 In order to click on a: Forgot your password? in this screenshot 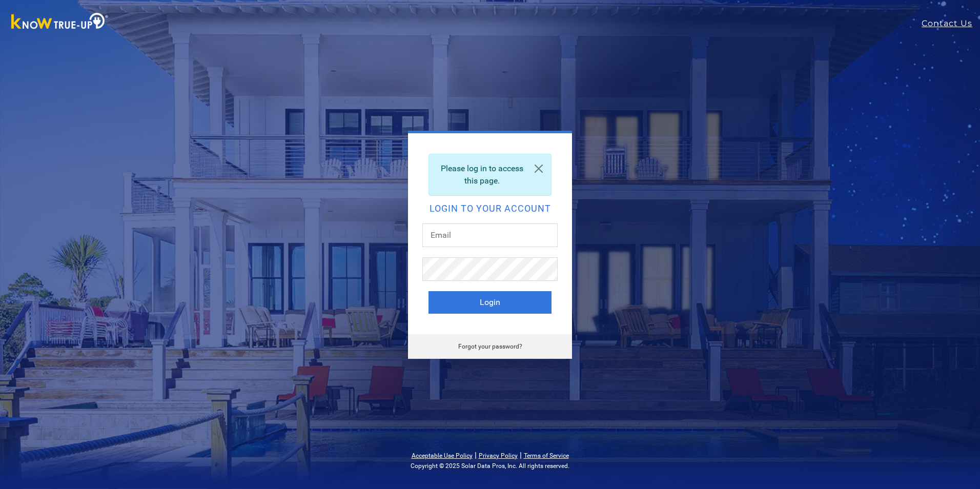, I will do `click(490, 347)`.